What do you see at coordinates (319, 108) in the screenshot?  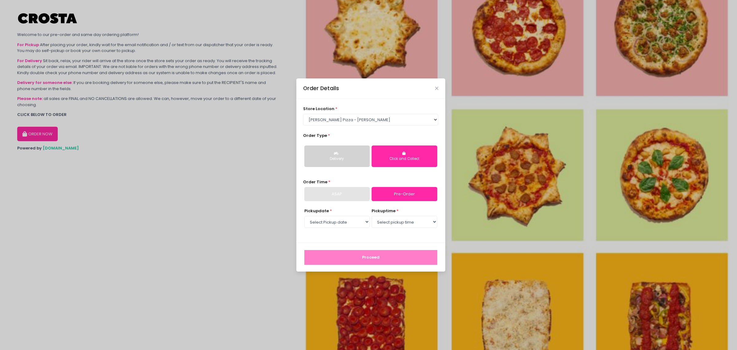 I see `span: store location` at bounding box center [319, 108].